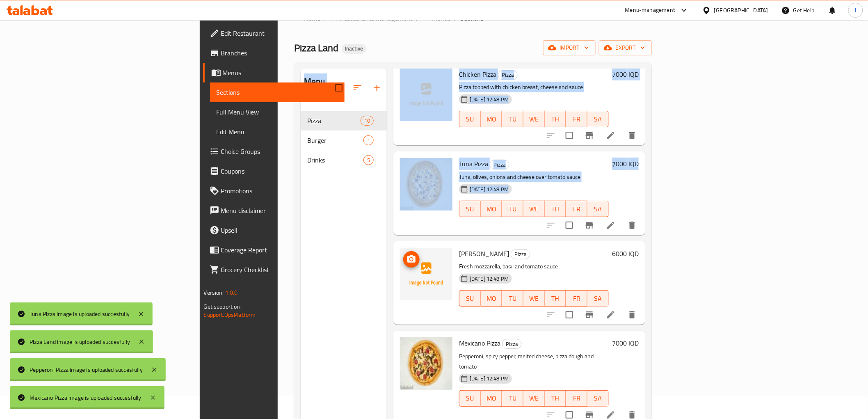 The height and width of the screenshot is (419, 868). I want to click on nav: Menu sections, so click(344, 141).